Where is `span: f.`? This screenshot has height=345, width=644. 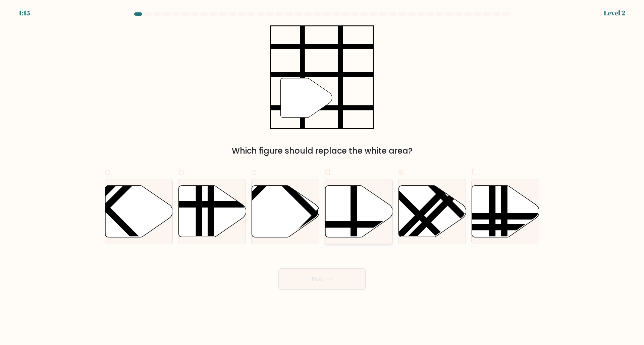 span: f. is located at coordinates (473, 172).